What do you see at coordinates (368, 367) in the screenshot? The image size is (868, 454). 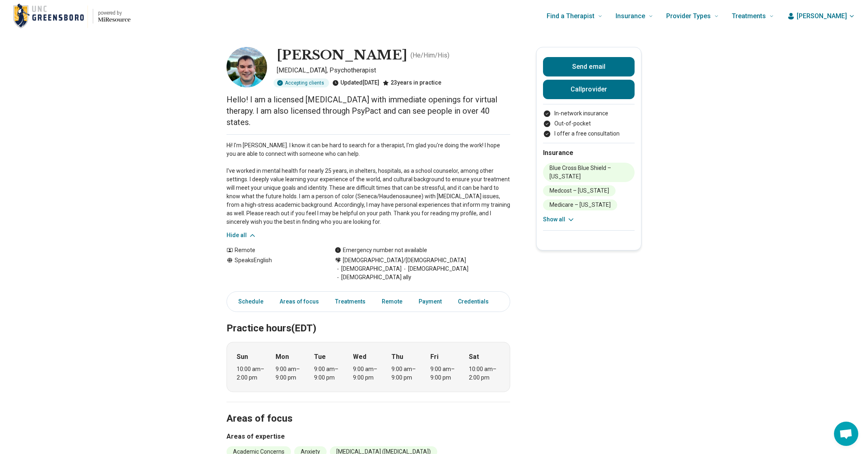 I see `div: When does the program meet?` at bounding box center [368, 367].